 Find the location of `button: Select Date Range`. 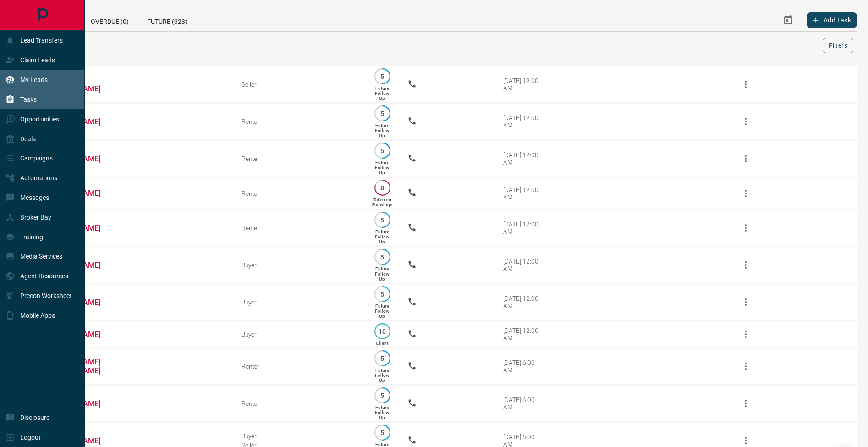

button: Select Date Range is located at coordinates (789, 20).